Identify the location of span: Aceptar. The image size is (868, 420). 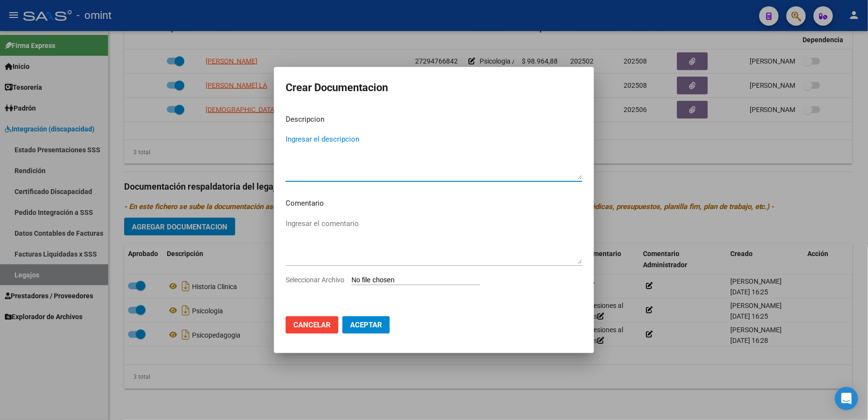
(366, 325).